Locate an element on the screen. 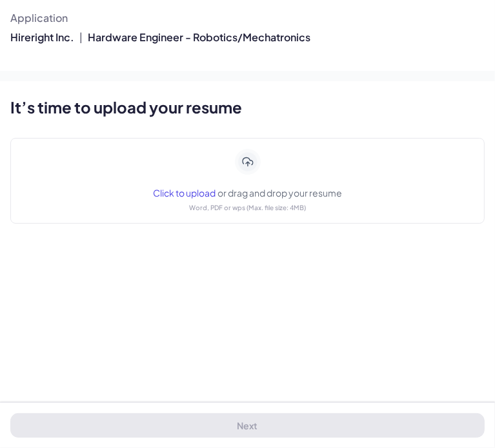  span: Hireright Inc. is located at coordinates (42, 37).